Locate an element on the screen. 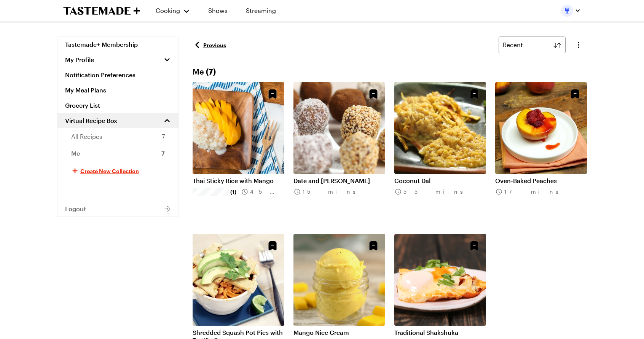 The width and height of the screenshot is (644, 339). a: Me7 is located at coordinates (118, 153).